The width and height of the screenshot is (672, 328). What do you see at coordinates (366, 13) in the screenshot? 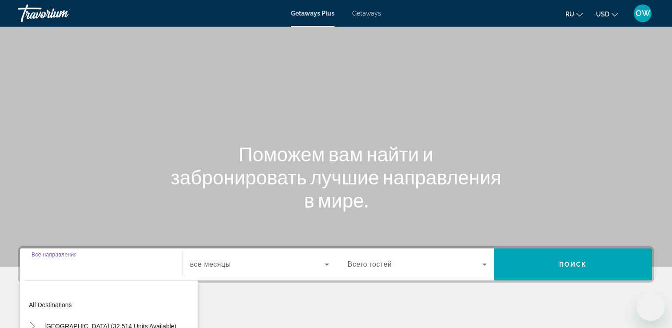
I see `span: Getaways` at bounding box center [366, 13].